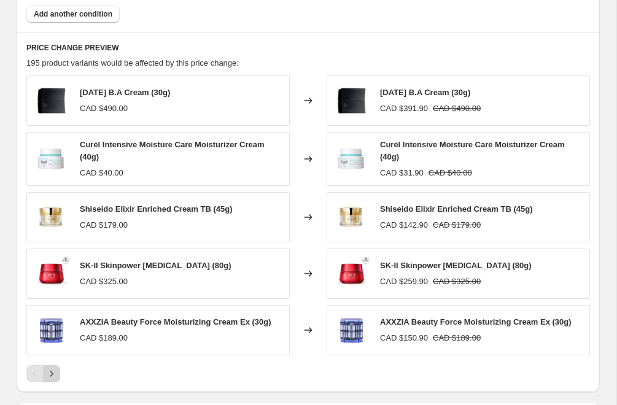 The width and height of the screenshot is (617, 405). Describe the element at coordinates (456, 338) in the screenshot. I see `strike: CAD $189.00` at that location.